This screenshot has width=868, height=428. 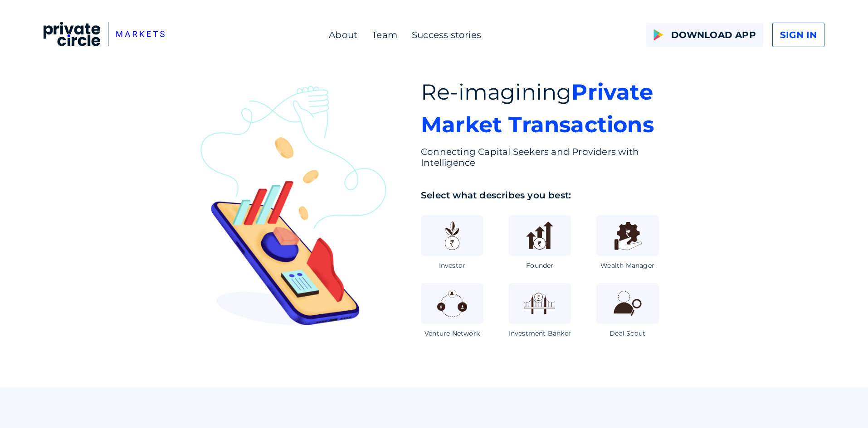 What do you see at coordinates (713, 35) in the screenshot?
I see `span: DOWNLOAD APP` at bounding box center [713, 35].